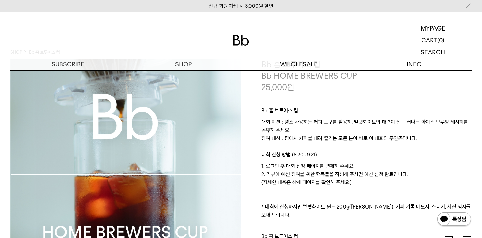  I want to click on p: SHOP, so click(183, 64).